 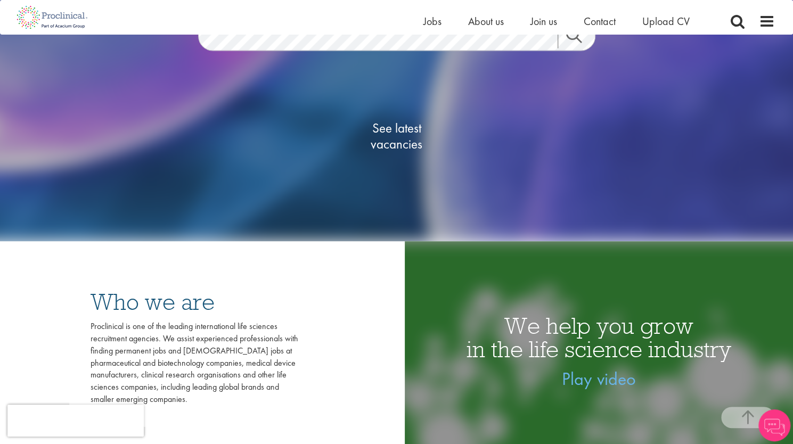 I want to click on div: Proclinical is one of the leading international life sciences recruitment agencies. We assist exp..., so click(x=194, y=363).